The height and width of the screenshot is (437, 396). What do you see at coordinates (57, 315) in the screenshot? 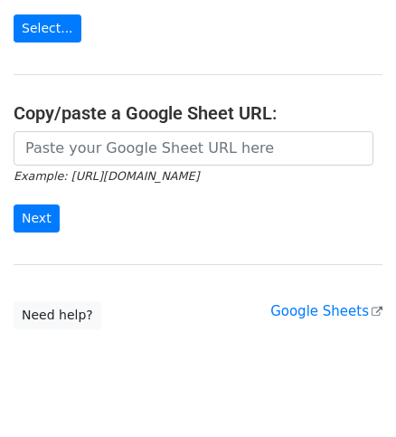
I see `a: Need help?` at bounding box center [57, 315].